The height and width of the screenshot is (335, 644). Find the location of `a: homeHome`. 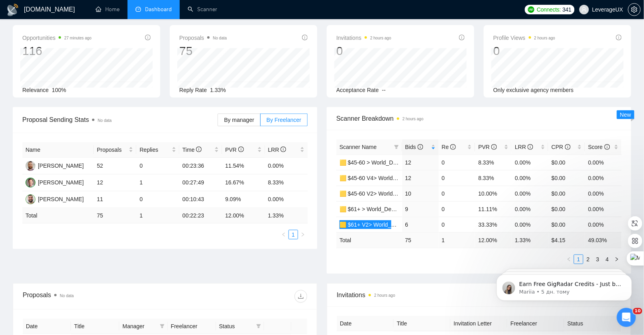

a: homeHome is located at coordinates (108, 9).